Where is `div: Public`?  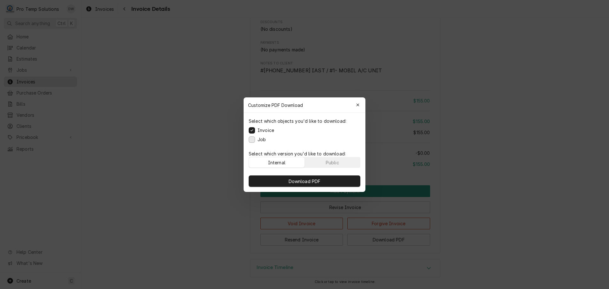 div: Public is located at coordinates (332, 162).